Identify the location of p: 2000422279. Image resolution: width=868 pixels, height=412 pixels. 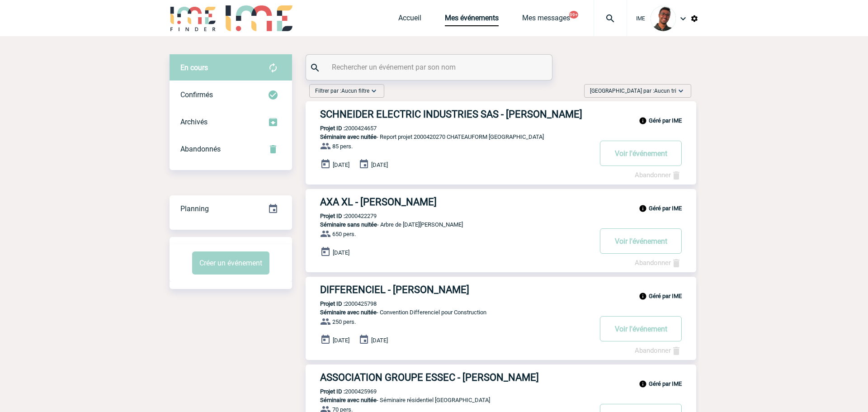
(341, 216).